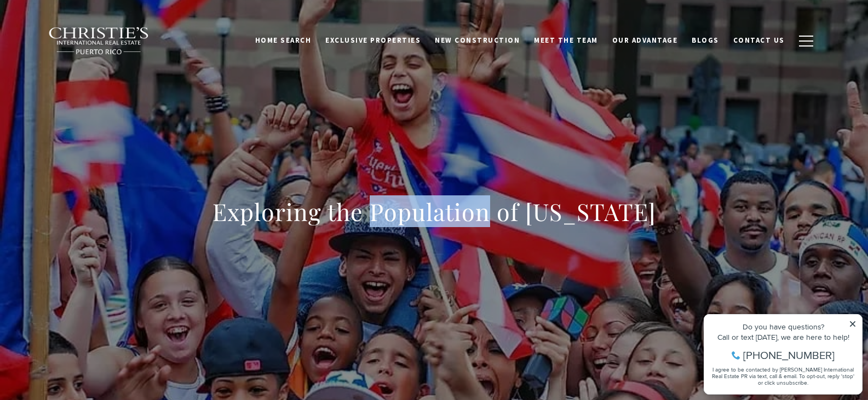 The image size is (868, 400). I want to click on span: Our Advantage, so click(645, 40).